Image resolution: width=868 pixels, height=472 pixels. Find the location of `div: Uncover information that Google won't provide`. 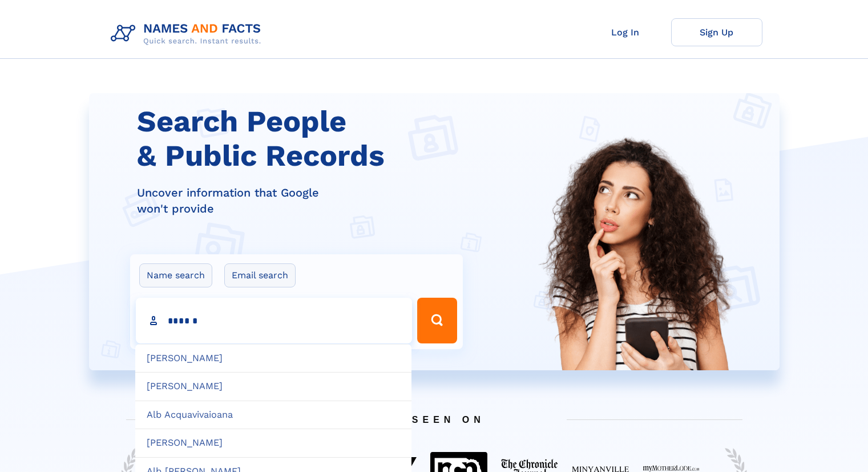

div: Uncover information that Google won't provide is located at coordinates (304, 200).